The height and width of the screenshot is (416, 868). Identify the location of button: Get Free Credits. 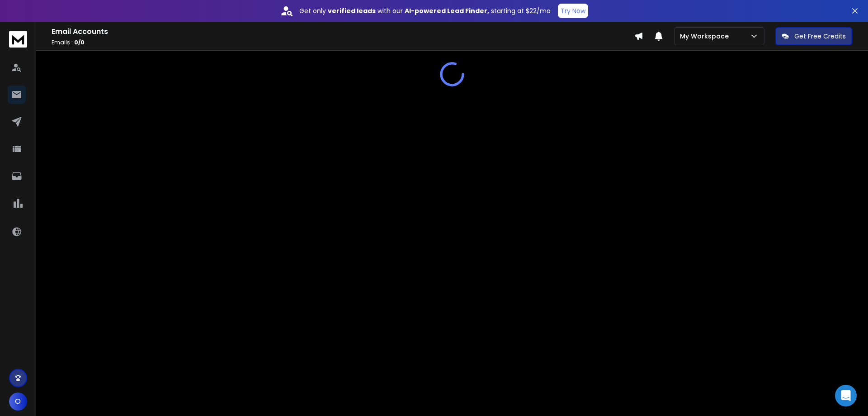
(814, 36).